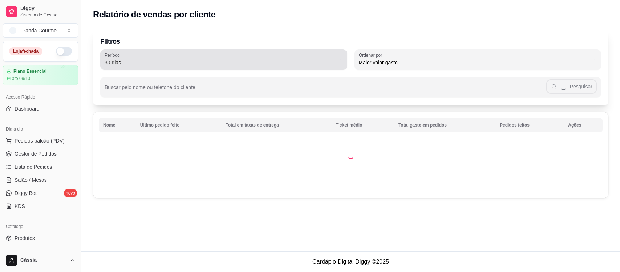 The width and height of the screenshot is (620, 272). Describe the element at coordinates (40, 238) in the screenshot. I see `a: Produtos` at that location.